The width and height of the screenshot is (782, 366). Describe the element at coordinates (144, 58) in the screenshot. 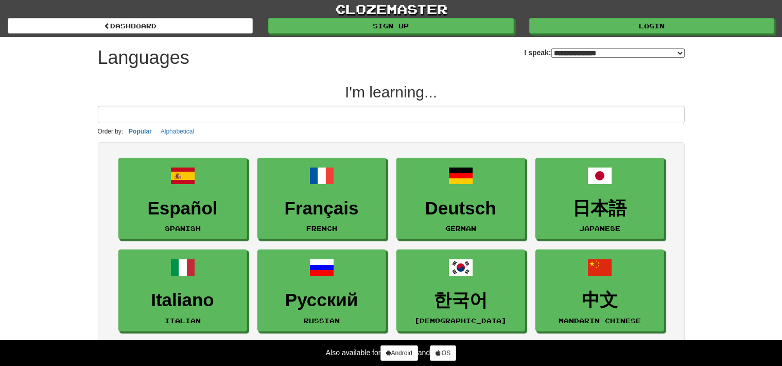

I see `h1: Languages` at that location.